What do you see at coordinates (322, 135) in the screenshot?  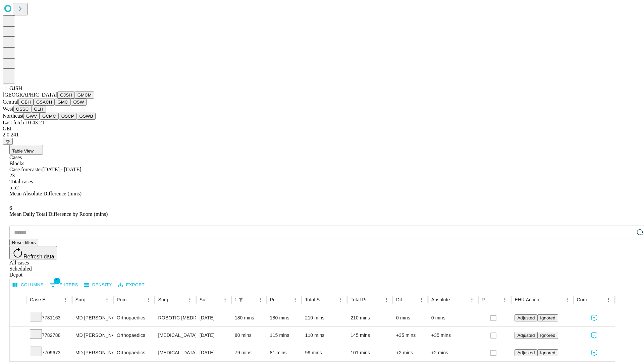 I see `div: 2.0.241` at bounding box center [322, 135].